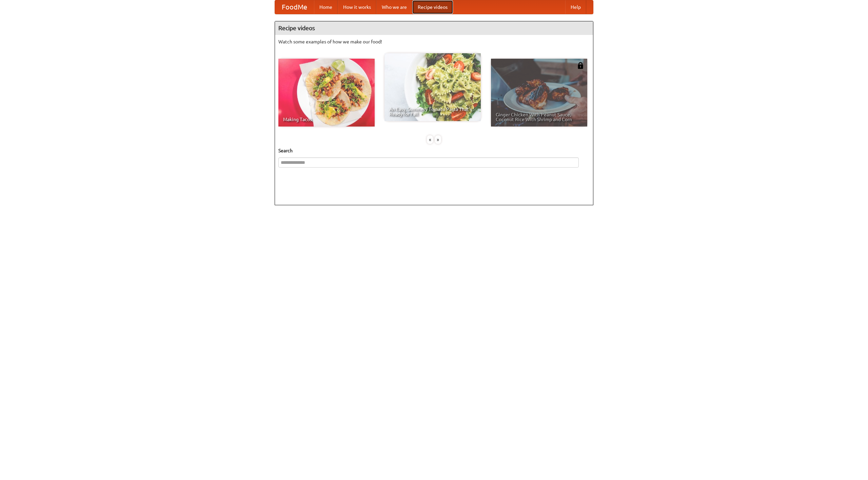 This screenshot has width=868, height=480. What do you see at coordinates (576, 7) in the screenshot?
I see `a: Help` at bounding box center [576, 7].